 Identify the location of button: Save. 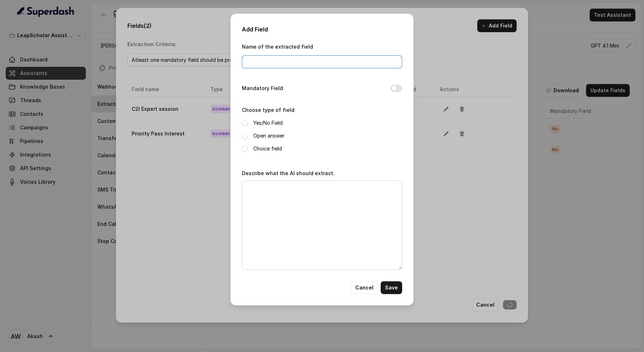
(391, 288).